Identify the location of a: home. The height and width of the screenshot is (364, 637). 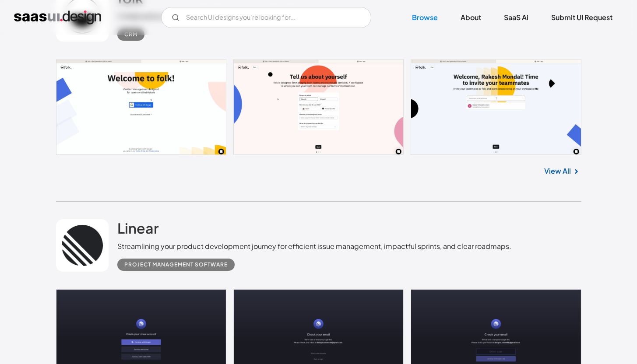
(57, 17).